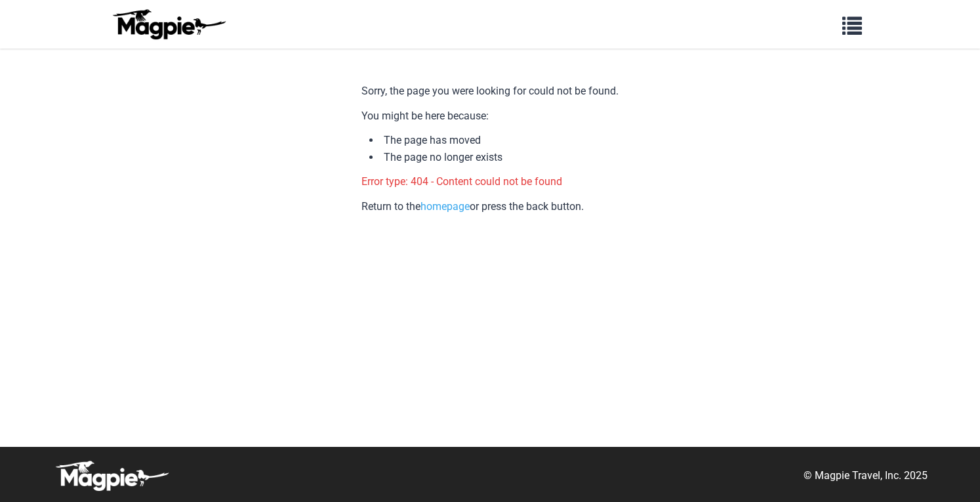 Image resolution: width=980 pixels, height=502 pixels. What do you see at coordinates (490, 207) in the screenshot?
I see `p: Return to the or press the back button.` at bounding box center [490, 207].